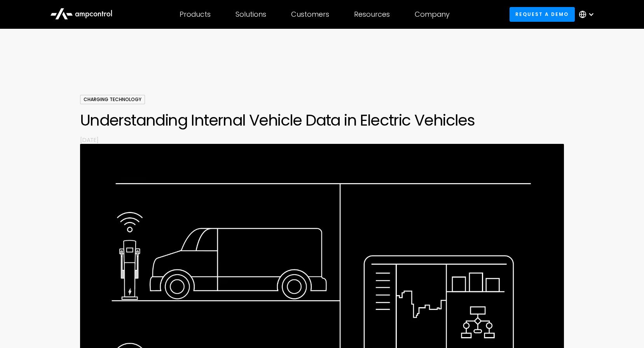 The image size is (644, 348). Describe the element at coordinates (372, 14) in the screenshot. I see `div: Resources` at that location.